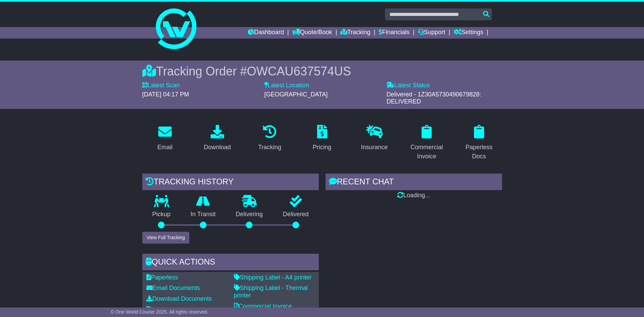 Image resolution: width=644 pixels, height=317 pixels. I want to click on div: Commercial Invoice, so click(426, 152).